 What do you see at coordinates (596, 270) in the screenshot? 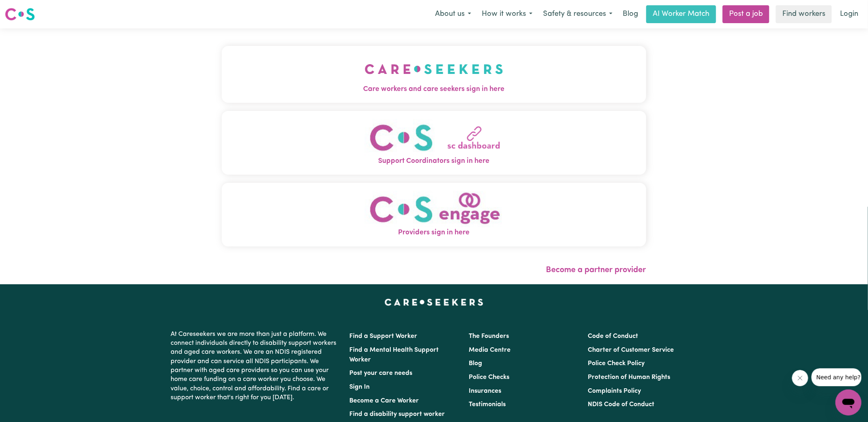
I see `a: Become a partner provider` at bounding box center [596, 270].